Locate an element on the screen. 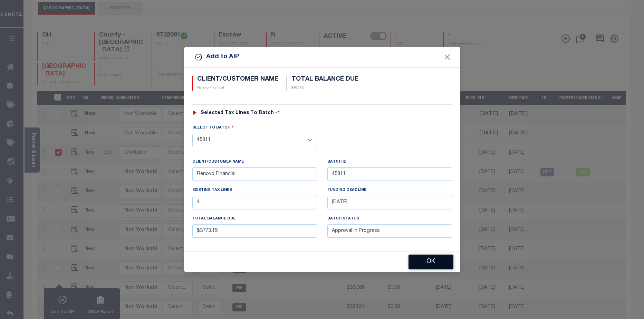 The image size is (644, 319). p: 45811 is located at coordinates (390, 174).